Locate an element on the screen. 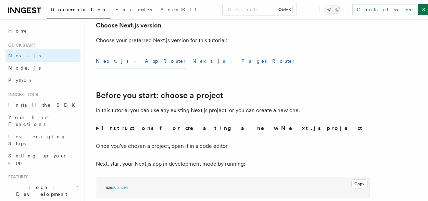 This screenshot has height=201, width=428. a: Python is located at coordinates (43, 80).